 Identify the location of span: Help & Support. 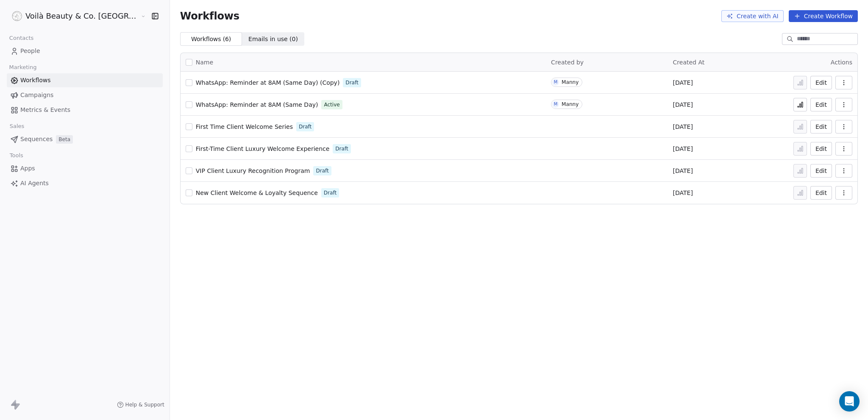
(145, 405).